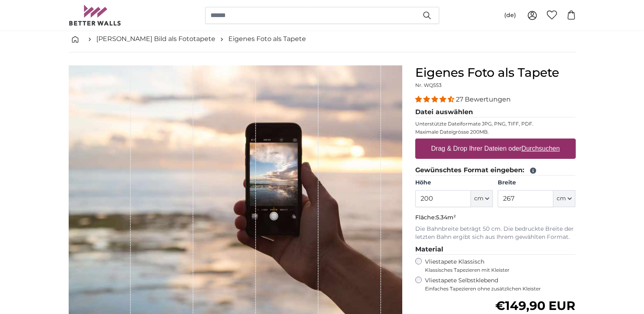 The width and height of the screenshot is (644, 314). What do you see at coordinates (500, 289) in the screenshot?
I see `span: Einfaches Tapezieren ohne zusätzlichen Kleister` at bounding box center [500, 289].